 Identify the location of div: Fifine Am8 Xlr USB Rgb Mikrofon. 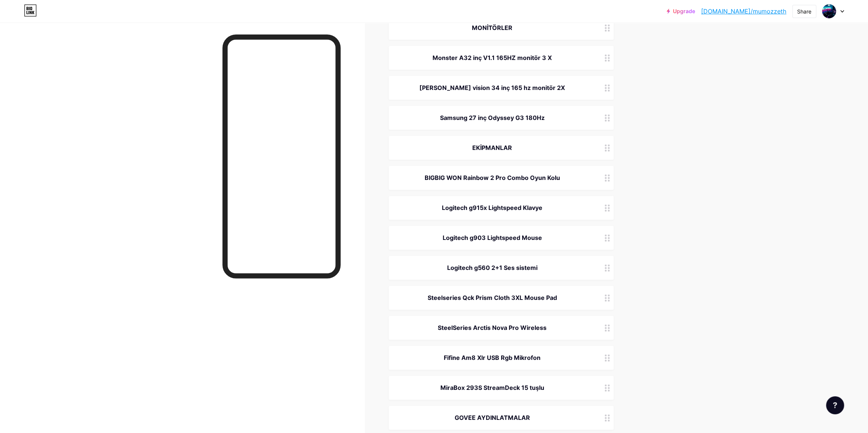
(492, 358).